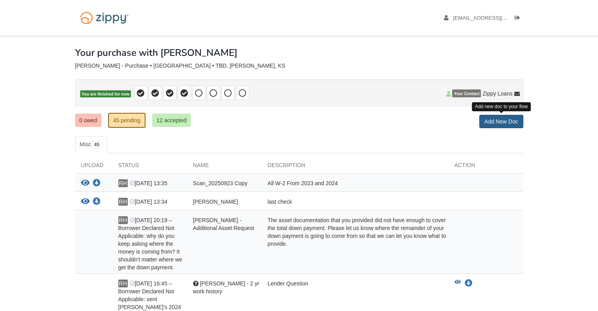 Image resolution: width=598 pixels, height=311 pixels. What do you see at coordinates (127, 120) in the screenshot?
I see `a: 45 pending` at bounding box center [127, 120].